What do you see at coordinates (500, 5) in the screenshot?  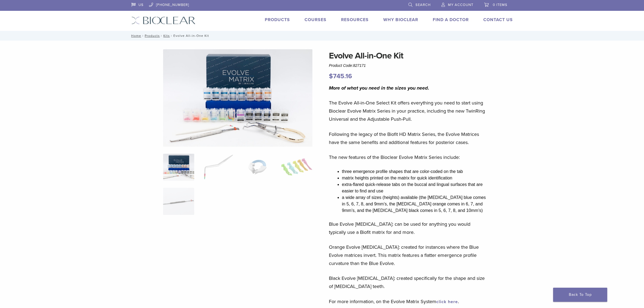 I see `span: 0 items` at bounding box center [500, 5].